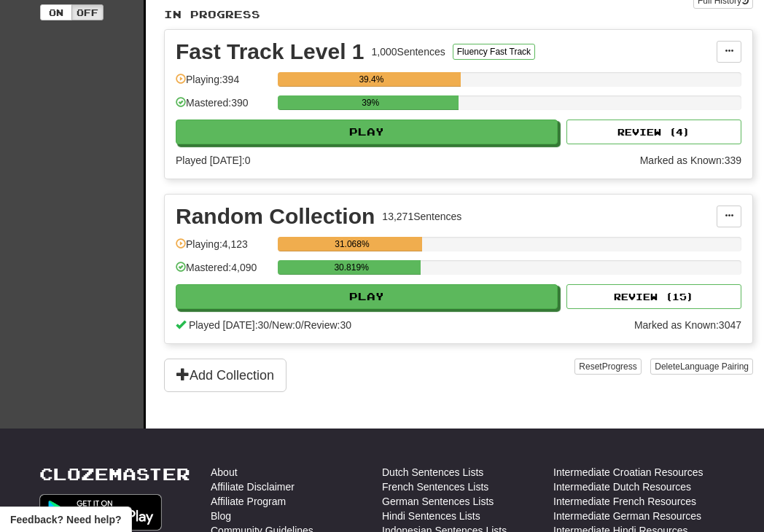 This screenshot has width=764, height=532. Describe the element at coordinates (224, 472) in the screenshot. I see `a: About` at that location.